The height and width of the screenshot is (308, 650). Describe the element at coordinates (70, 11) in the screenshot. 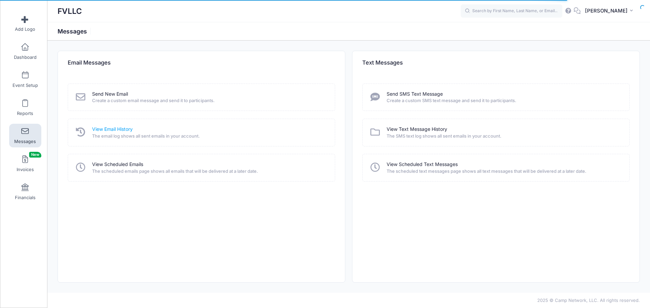

I see `h1: FVLLC` at that location.